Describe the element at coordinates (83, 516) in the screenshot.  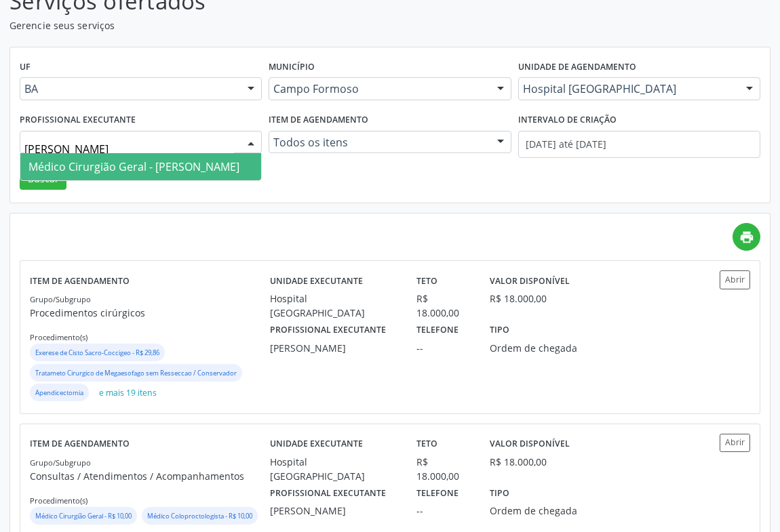
I see `small: Médico Cirurgião Geral - R$ 10,00` at that location.